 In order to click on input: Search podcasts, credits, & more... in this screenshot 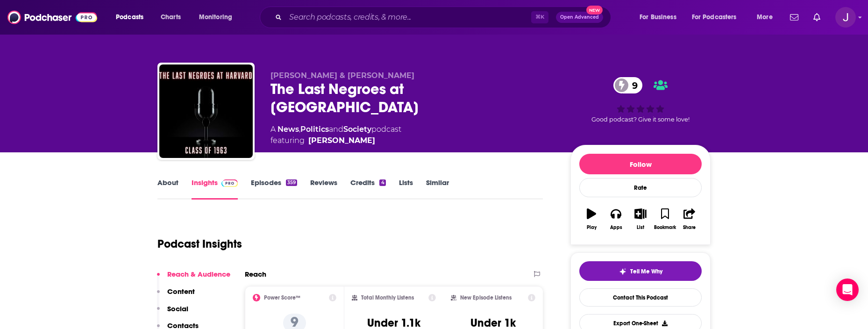, I will do `click(408, 17)`.